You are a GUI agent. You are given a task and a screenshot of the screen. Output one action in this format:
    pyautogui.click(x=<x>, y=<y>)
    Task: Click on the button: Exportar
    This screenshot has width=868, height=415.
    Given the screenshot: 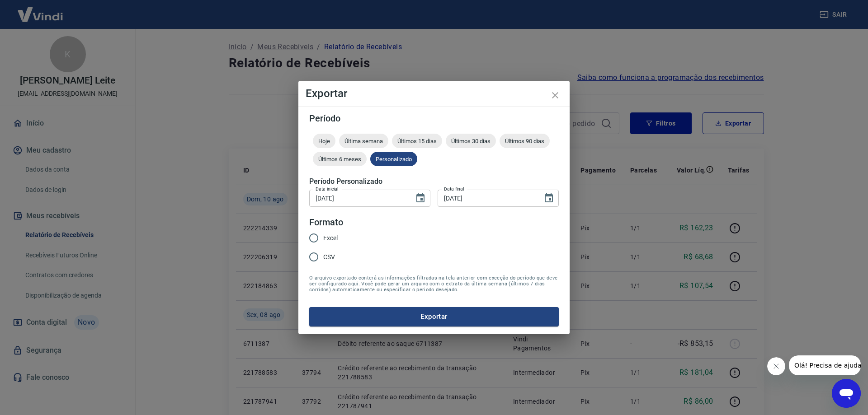 What is the action you would take?
    pyautogui.click(x=434, y=317)
    